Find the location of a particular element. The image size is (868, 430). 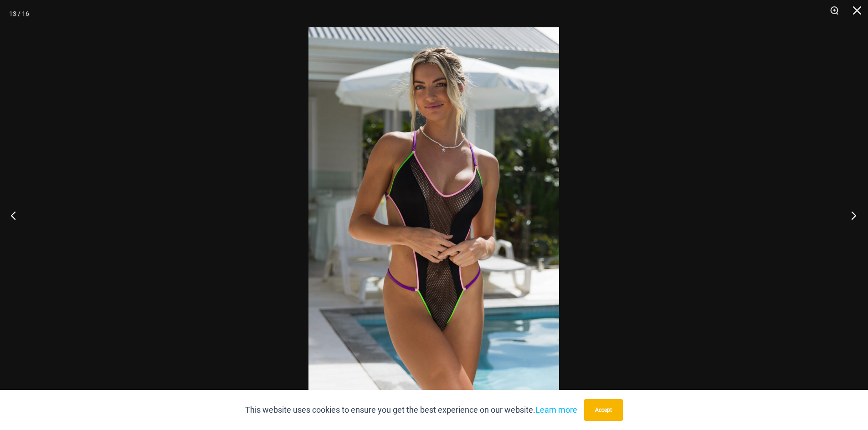

button: Accept is located at coordinates (603, 410).